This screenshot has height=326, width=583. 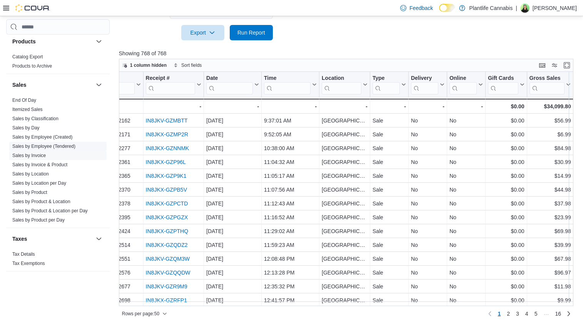 I want to click on div: IN7XWK-4472277, so click(x=114, y=149).